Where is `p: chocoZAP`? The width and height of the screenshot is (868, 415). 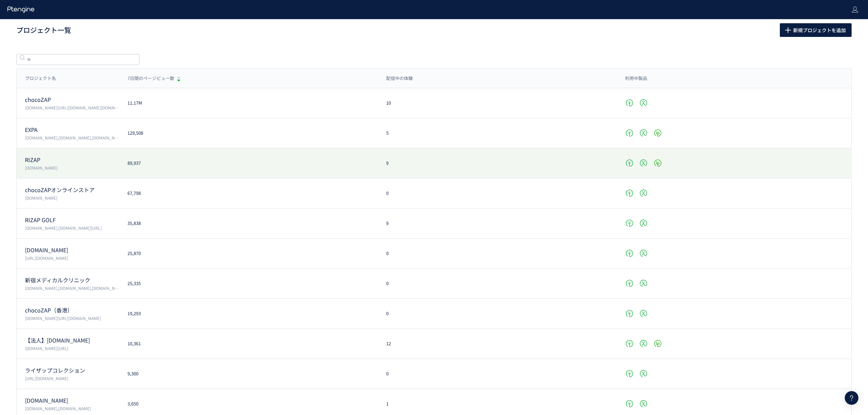
p: chocoZAP is located at coordinates (72, 99).